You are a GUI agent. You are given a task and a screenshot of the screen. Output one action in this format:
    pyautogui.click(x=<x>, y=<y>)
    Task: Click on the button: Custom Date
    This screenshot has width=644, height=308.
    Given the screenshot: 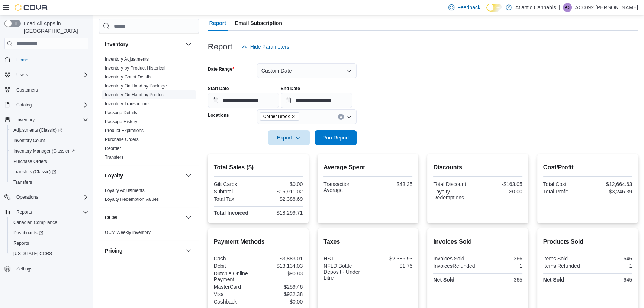 What is the action you would take?
    pyautogui.click(x=307, y=71)
    